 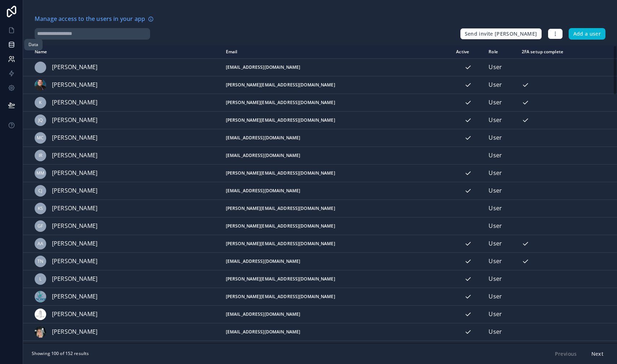 I want to click on th: Name, so click(x=122, y=52).